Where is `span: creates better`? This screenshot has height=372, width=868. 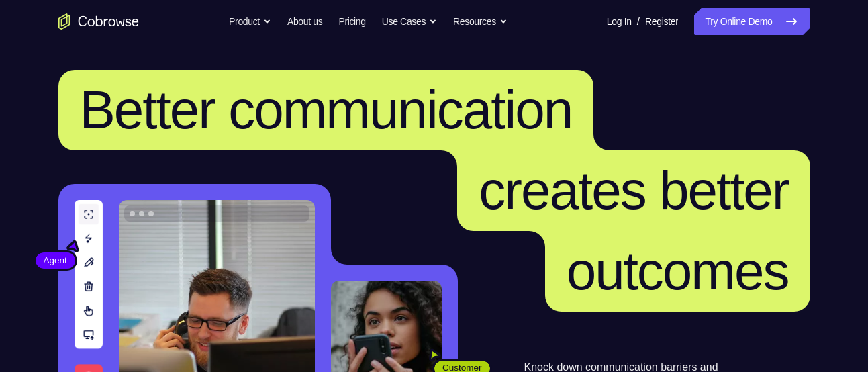
span: creates better is located at coordinates (633, 190).